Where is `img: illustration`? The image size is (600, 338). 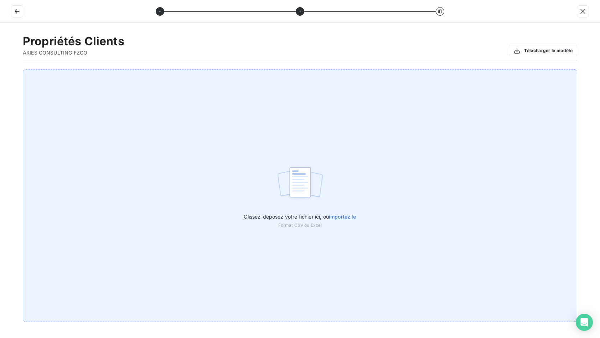
img: illustration is located at coordinates (300, 186).